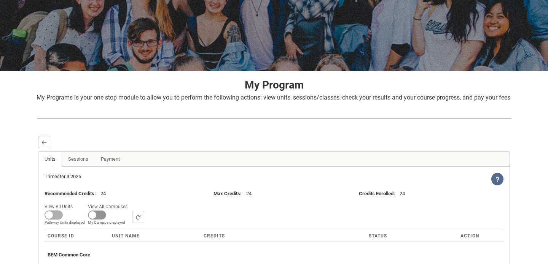  What do you see at coordinates (69, 194) in the screenshot?
I see `lightning-formatted-text: Recommended Credits` at bounding box center [69, 194].